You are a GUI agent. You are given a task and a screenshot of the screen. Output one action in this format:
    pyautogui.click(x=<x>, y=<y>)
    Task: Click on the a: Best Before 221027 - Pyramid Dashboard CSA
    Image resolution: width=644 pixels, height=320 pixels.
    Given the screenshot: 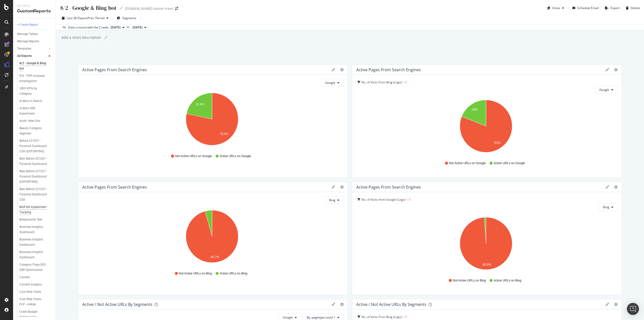 What is the action you would take?
    pyautogui.click(x=36, y=194)
    